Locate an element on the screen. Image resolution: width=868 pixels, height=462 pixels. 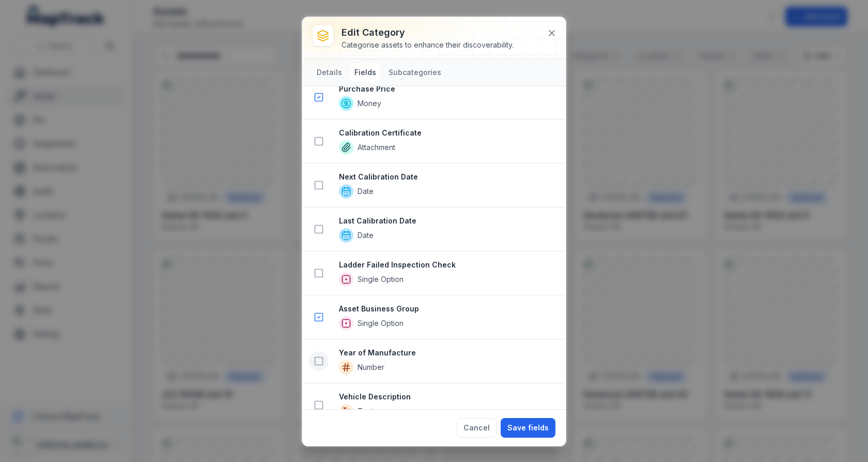
strong: Last Calibration Date is located at coordinates (448, 221).